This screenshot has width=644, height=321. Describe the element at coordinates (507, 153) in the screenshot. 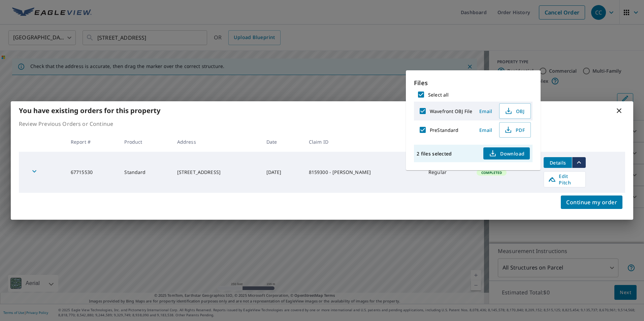

I see `span: Download` at that location.